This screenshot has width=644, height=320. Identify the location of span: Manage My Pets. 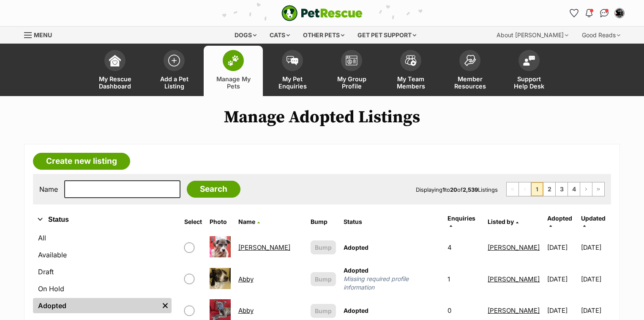
(233, 83).